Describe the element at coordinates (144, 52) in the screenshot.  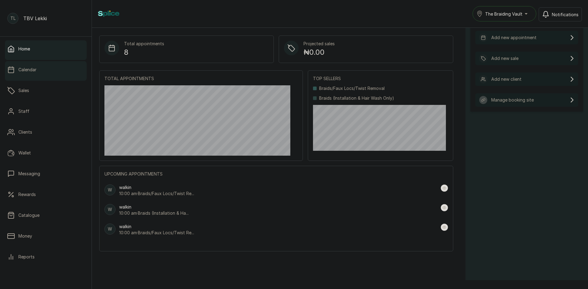
I see `p: 8` at that location.